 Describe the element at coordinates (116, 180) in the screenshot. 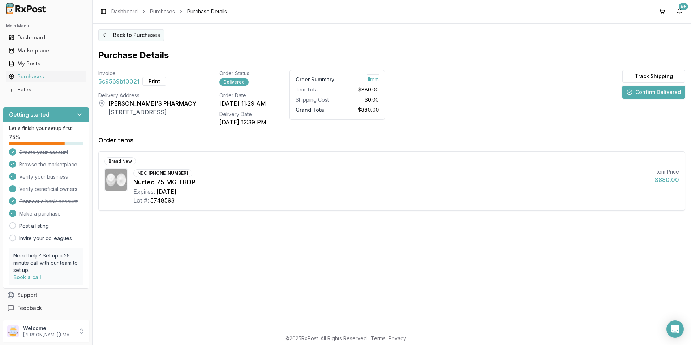

I see `img: Nurtec 75 MG TBDP` at that location.